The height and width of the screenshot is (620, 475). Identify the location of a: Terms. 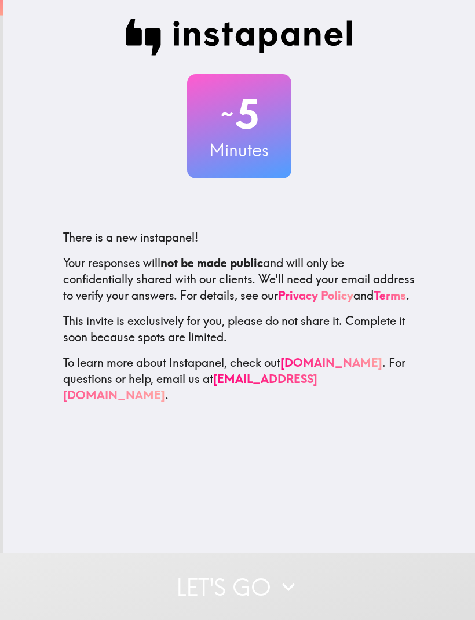
(390, 295).